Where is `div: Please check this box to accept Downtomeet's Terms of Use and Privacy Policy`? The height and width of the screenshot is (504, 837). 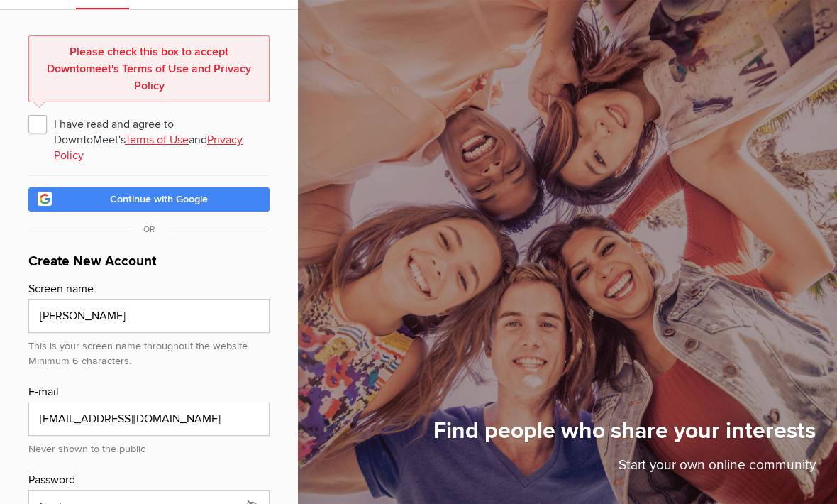 div: Please check this box to accept Downtomeet's Terms of Use and Privacy Policy is located at coordinates (149, 69).